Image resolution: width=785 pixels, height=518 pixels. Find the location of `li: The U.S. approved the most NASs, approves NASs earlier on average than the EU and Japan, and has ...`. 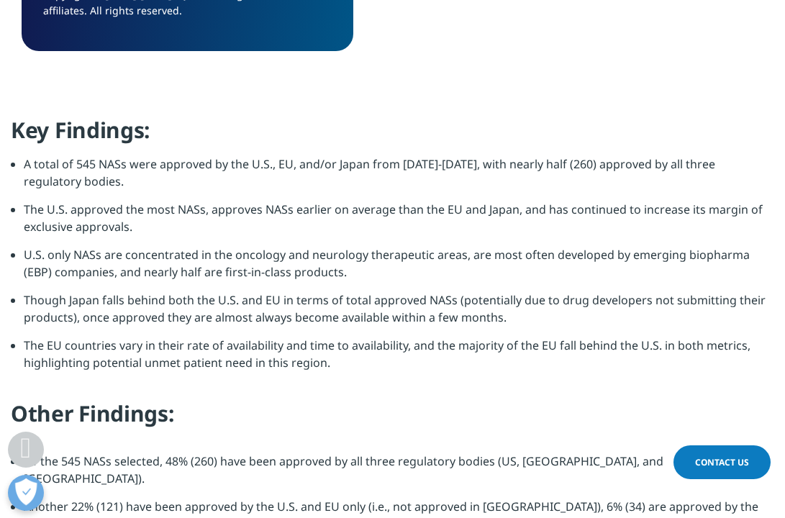

li: The U.S. approved the most NASs, approves NASs earlier on average than the EU and Japan, and has ... is located at coordinates (398, 223).